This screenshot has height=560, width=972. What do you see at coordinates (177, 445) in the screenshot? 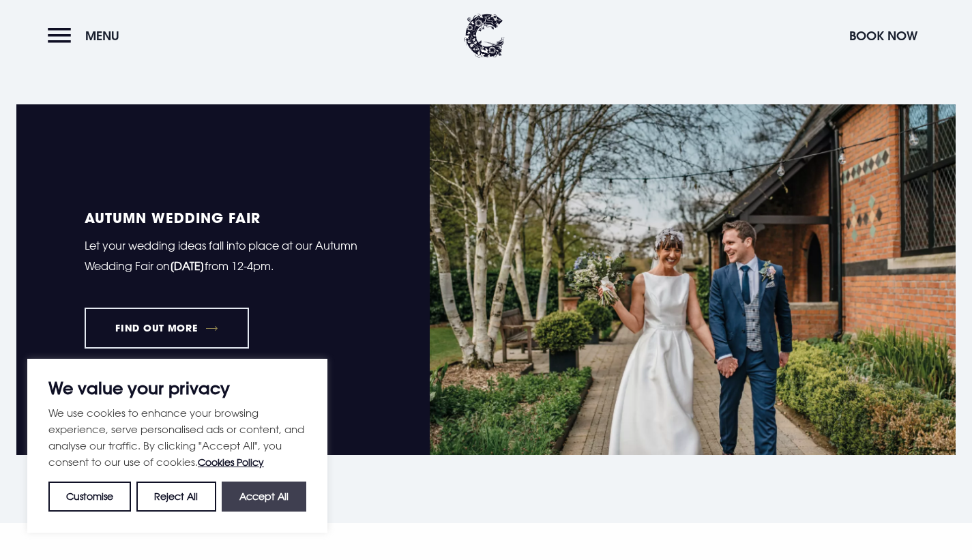
I see `div: We value your privacy` at bounding box center [177, 445].